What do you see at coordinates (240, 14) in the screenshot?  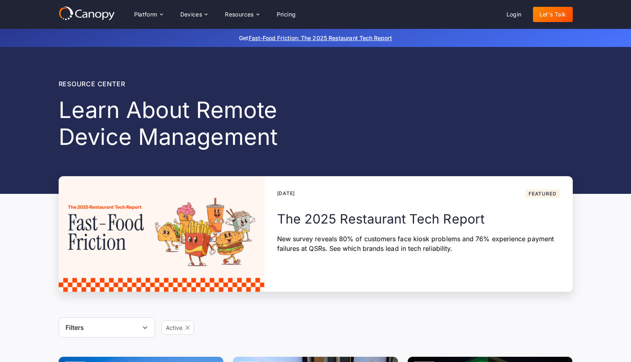 I see `div: Resources` at bounding box center [240, 14].